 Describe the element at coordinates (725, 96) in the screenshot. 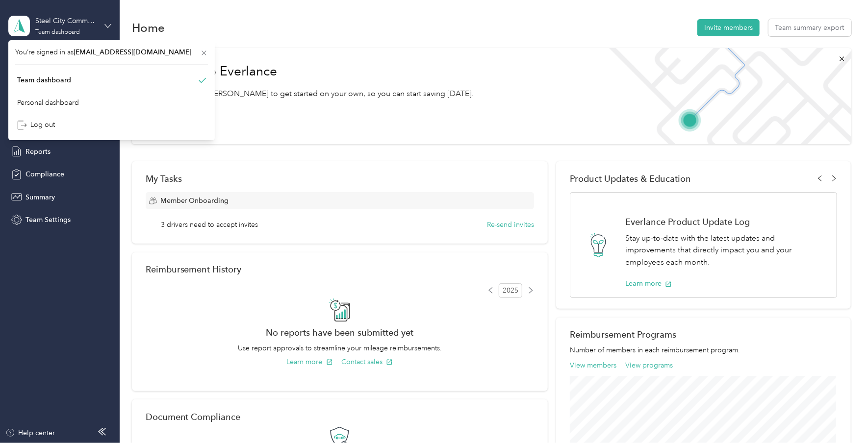

I see `img: Welcome to everlance` at that location.